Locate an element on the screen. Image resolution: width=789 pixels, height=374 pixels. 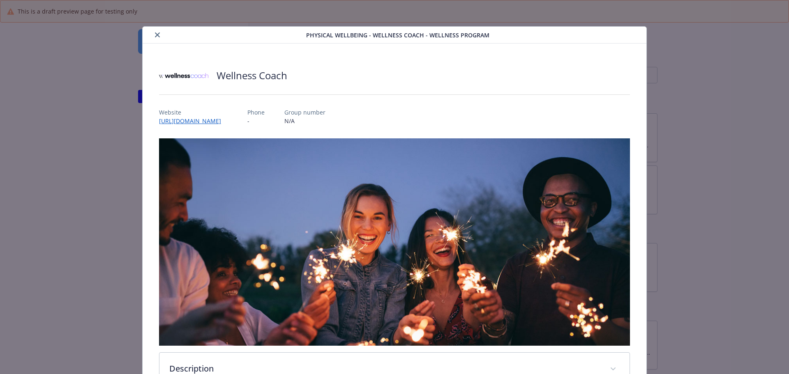
img: banner is located at coordinates (394, 242).